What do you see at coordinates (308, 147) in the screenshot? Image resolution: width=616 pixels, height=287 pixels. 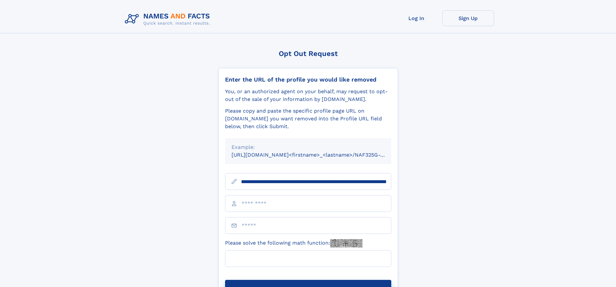 I see `div: Example:` at bounding box center [308, 147].